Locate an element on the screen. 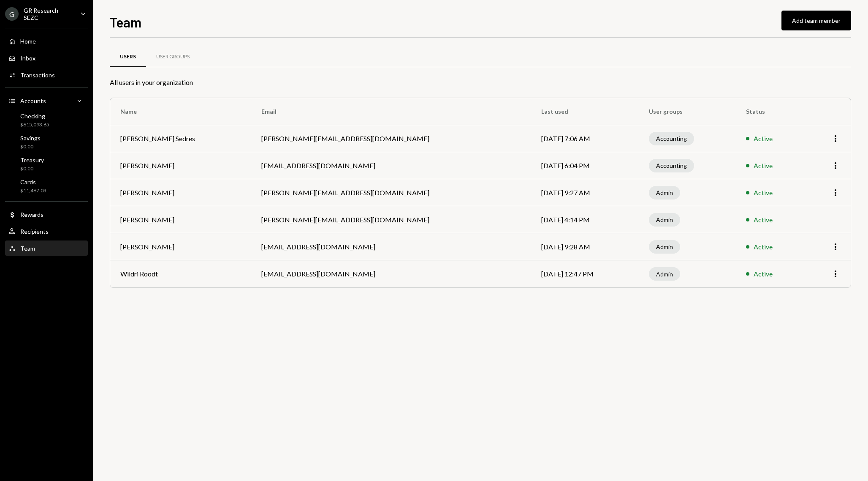 This screenshot has height=481, width=868. a: Accounts is located at coordinates (46, 101).